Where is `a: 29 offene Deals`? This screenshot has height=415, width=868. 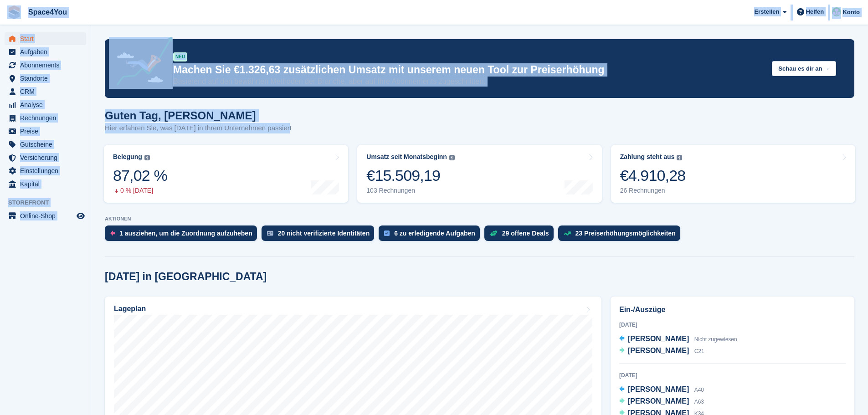 a: 29 offene Deals is located at coordinates (521, 236).